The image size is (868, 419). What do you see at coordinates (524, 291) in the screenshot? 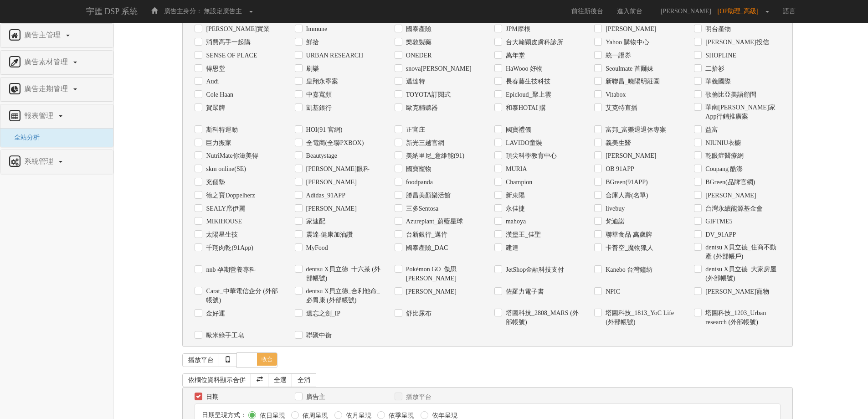
I see `label: 佐羅力電子書` at bounding box center [524, 291].